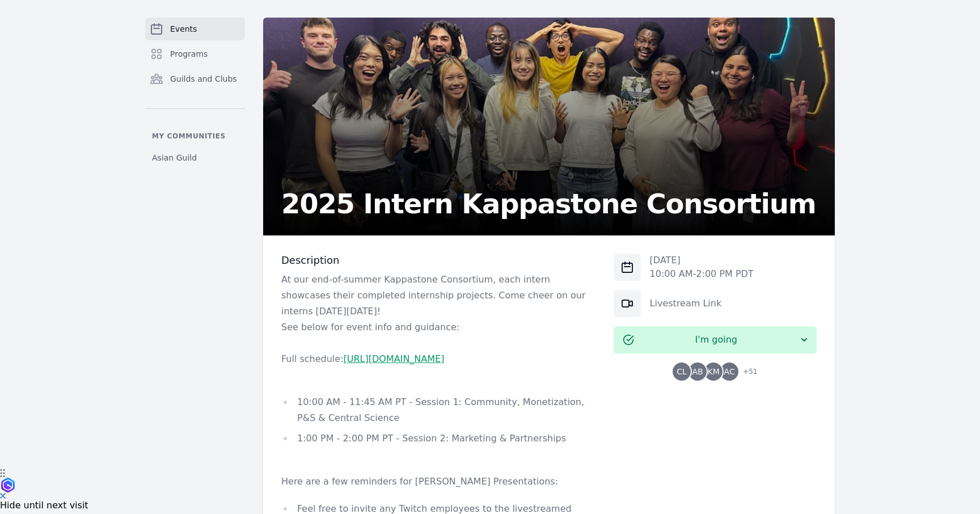 The width and height of the screenshot is (980, 514). I want to click on a: Events, so click(195, 29).